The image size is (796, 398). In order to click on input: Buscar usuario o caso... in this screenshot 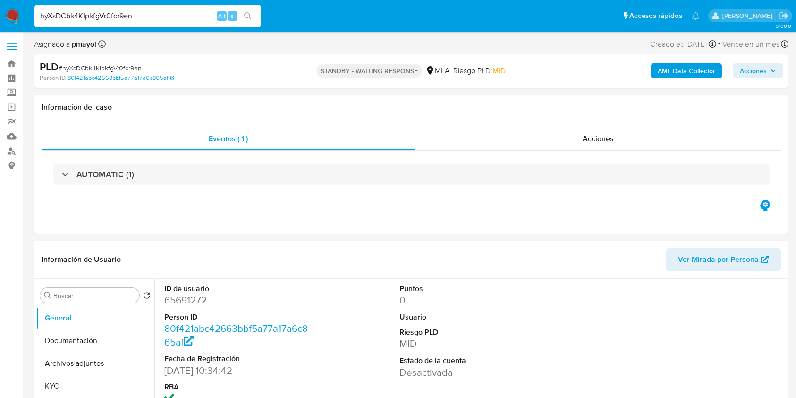, I will do `click(148, 16)`.